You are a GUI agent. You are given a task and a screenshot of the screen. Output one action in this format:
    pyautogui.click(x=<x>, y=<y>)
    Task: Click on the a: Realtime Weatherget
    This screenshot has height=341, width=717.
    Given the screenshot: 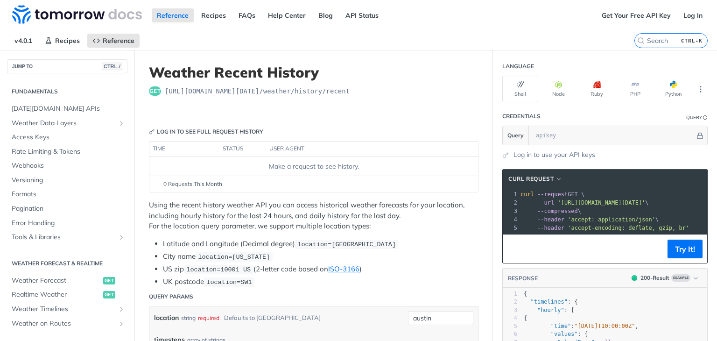 What is the action you would take?
    pyautogui.click(x=67, y=295)
    